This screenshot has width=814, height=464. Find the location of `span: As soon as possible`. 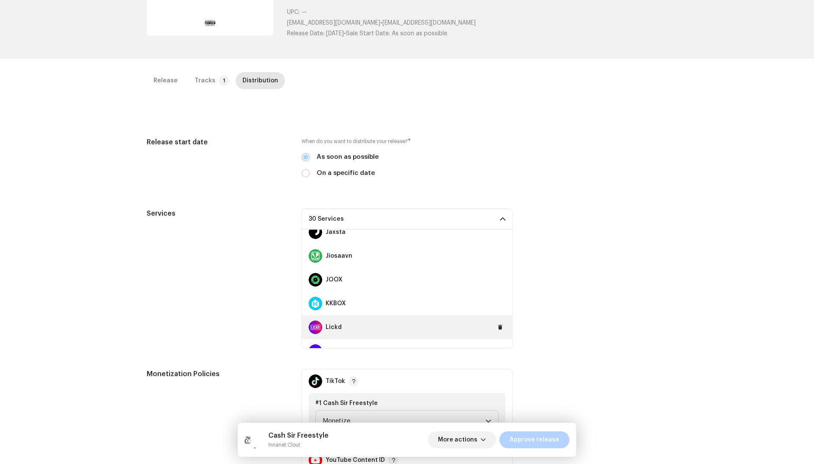

span: As soon as possible is located at coordinates (419, 34).